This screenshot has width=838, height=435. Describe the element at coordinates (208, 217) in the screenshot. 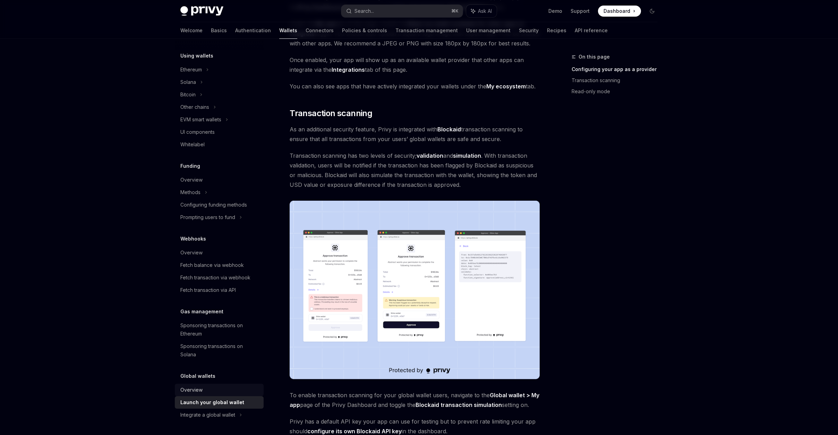

I see `div: Prompting users to fund` at that location.